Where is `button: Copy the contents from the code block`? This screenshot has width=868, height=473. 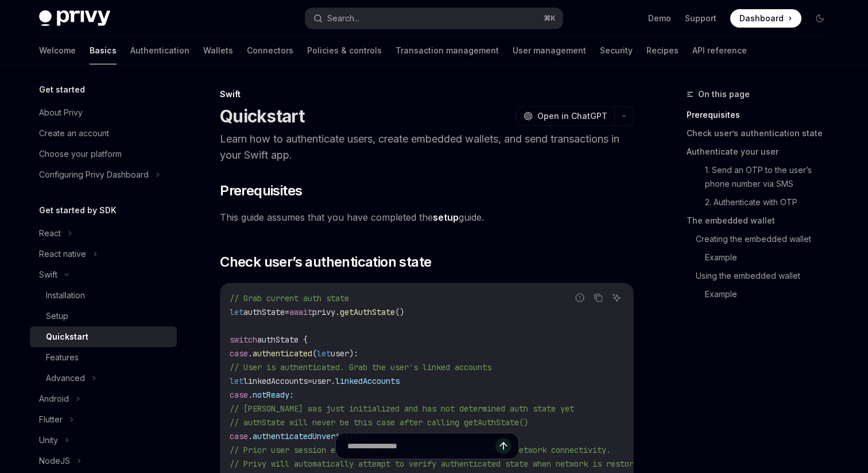 button: Copy the contents from the code block is located at coordinates (598, 298).